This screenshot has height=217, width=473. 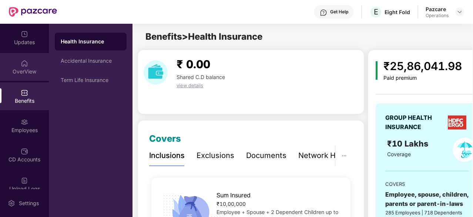 I want to click on div: Operations, so click(x=437, y=16).